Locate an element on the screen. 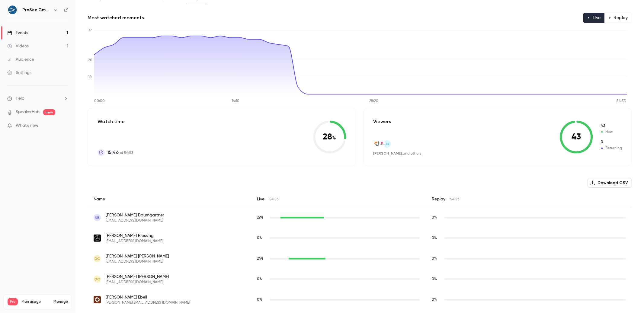 The width and height of the screenshot is (644, 313). div: Name is located at coordinates (169, 199).